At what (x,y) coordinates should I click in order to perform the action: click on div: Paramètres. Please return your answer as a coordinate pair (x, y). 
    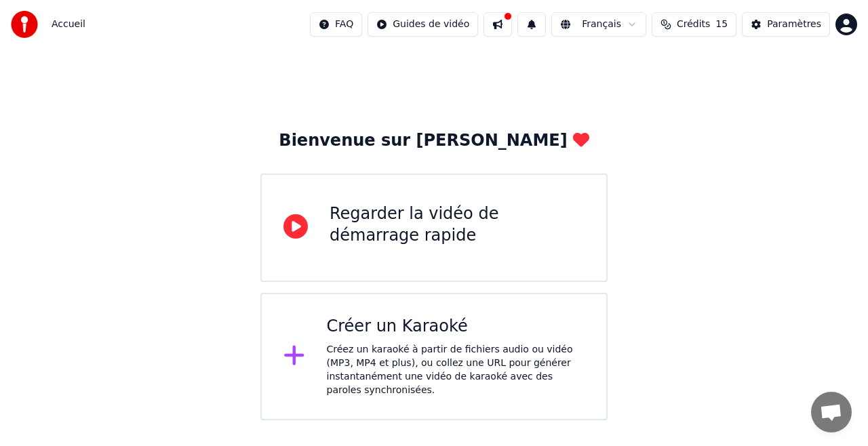
    Looking at the image, I should click on (794, 25).